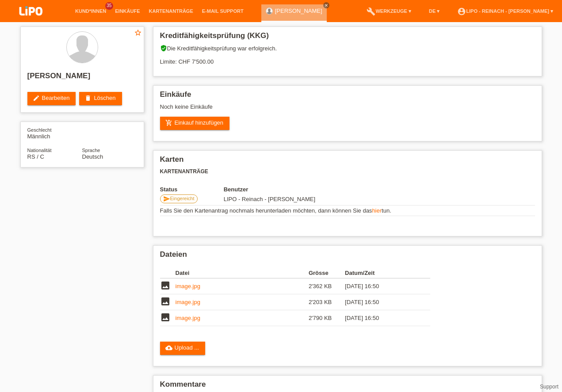 The width and height of the screenshot is (562, 392). I want to click on i: close, so click(326, 5).